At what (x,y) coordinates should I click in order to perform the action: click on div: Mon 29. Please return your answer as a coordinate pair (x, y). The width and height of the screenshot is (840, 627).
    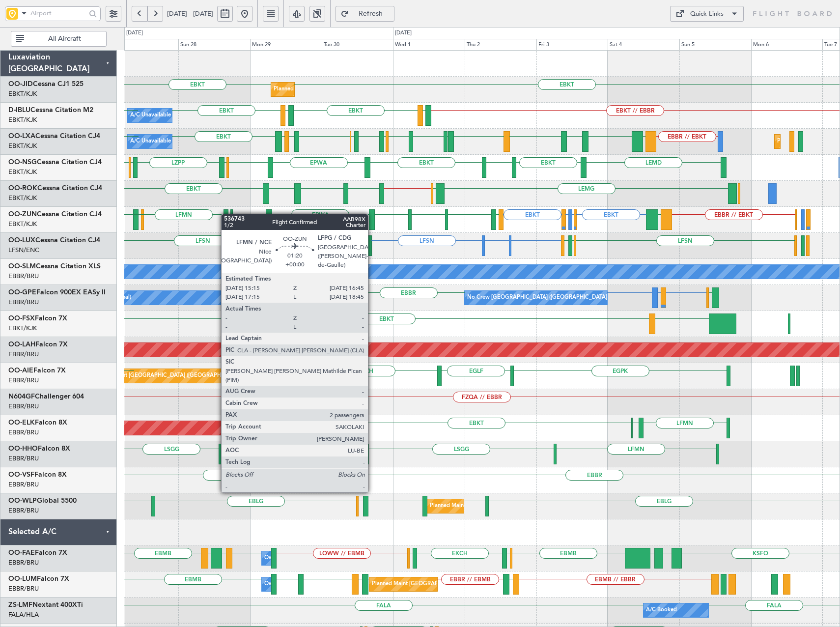
    Looking at the image, I should click on (286, 45).